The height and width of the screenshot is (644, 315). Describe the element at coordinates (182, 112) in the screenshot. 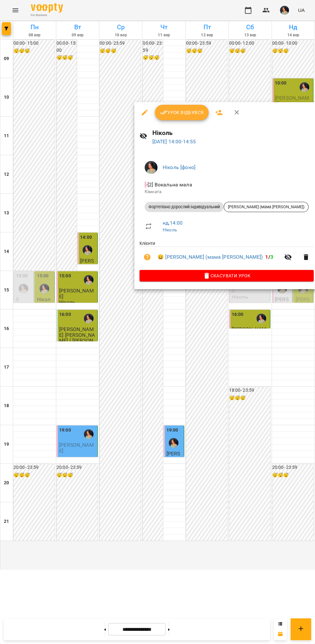

I see `span: Урок відбувся` at that location.